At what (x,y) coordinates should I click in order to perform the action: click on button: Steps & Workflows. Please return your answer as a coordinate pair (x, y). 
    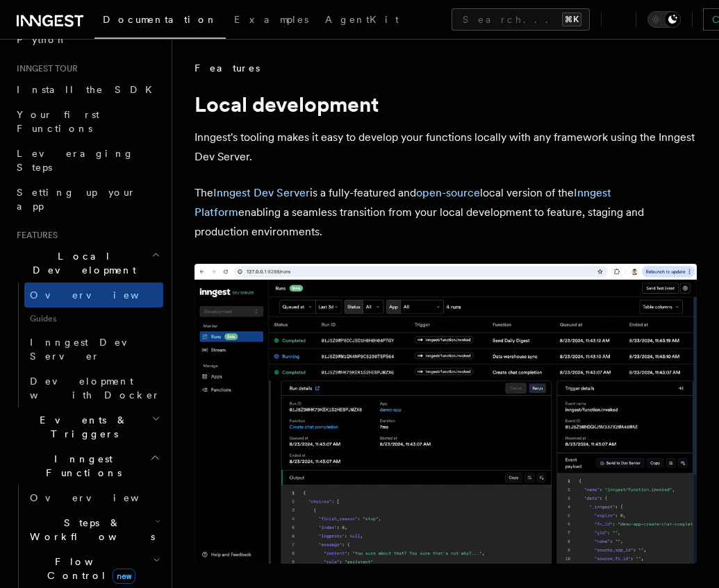
    Looking at the image, I should click on (93, 530).